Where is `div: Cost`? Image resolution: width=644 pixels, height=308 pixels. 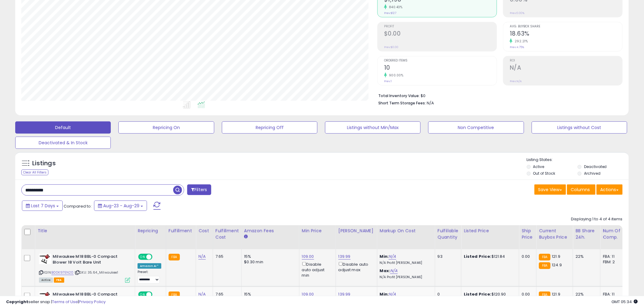 div: Cost is located at coordinates (205, 231).